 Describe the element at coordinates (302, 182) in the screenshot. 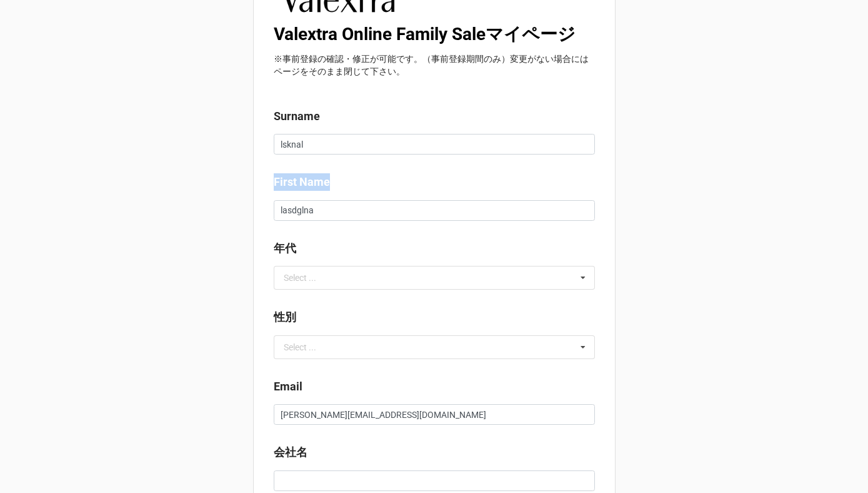

I see `label: First Name` at that location.